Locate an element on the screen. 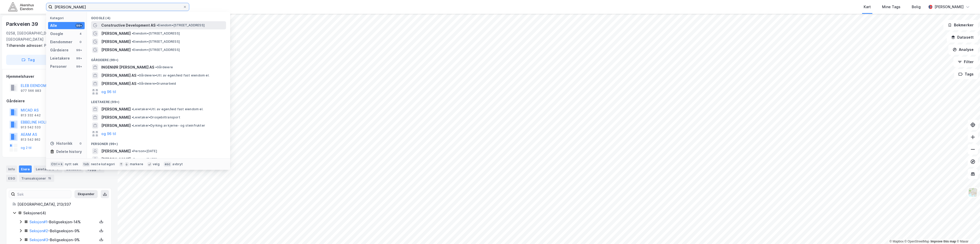 This screenshot has width=980, height=244. button: Tag is located at coordinates (28, 60).